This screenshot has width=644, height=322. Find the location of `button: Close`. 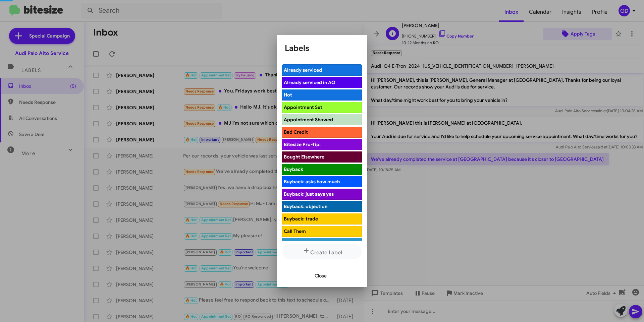

button: Close is located at coordinates (321, 276).